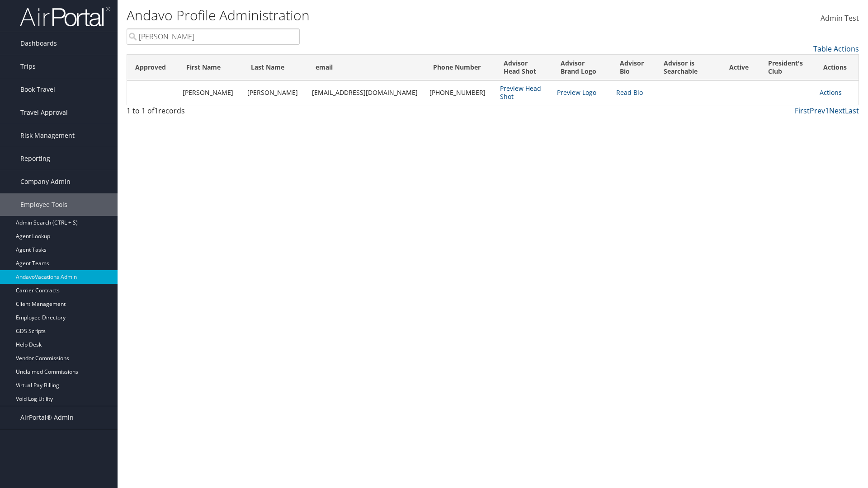 The image size is (868, 488). I want to click on th: email: activate to sort column ascending, so click(365, 67).